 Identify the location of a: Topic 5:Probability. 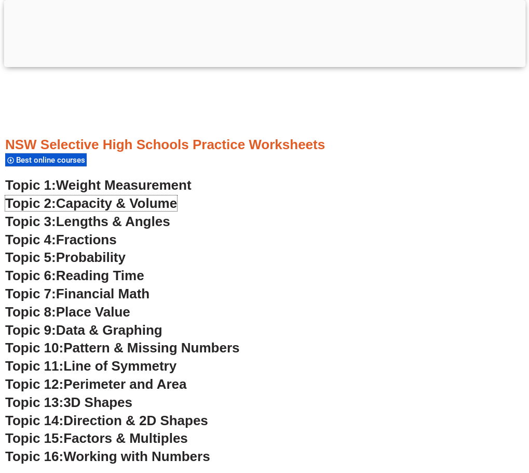
(65, 257).